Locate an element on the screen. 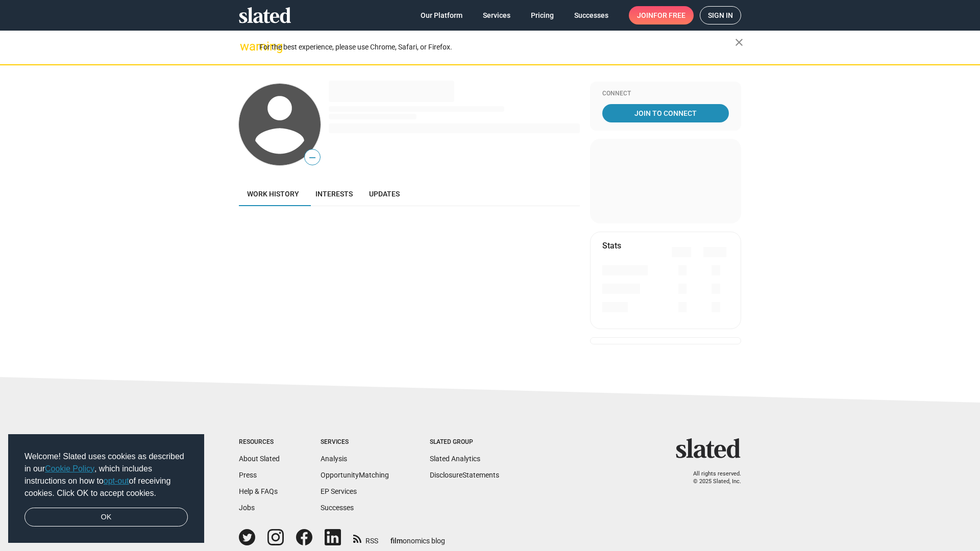  a: dismiss cookie message is located at coordinates (106, 517).